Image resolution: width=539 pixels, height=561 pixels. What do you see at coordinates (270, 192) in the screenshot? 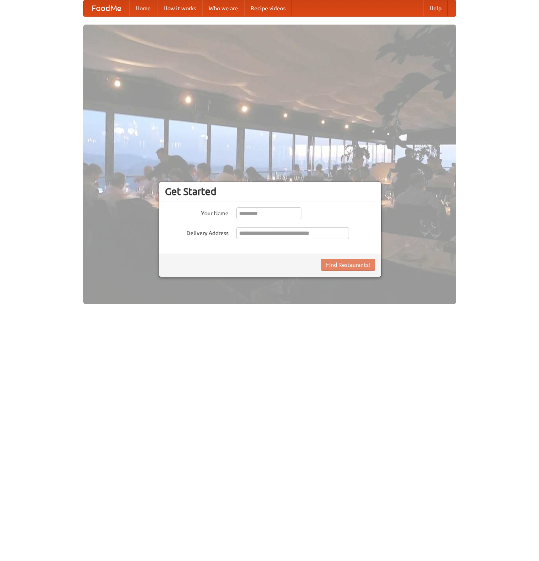
I see `h3: Get Started` at bounding box center [270, 192].